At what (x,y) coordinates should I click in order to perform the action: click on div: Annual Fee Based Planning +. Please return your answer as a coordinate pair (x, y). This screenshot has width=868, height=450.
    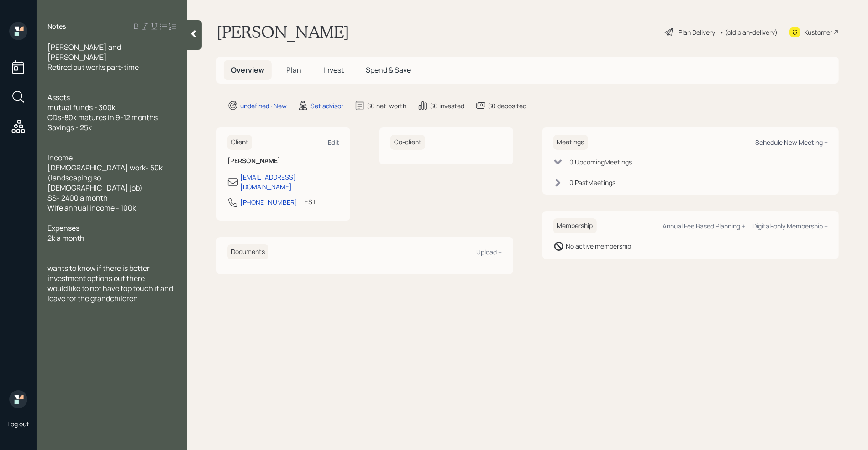
    Looking at the image, I should click on (703, 226).